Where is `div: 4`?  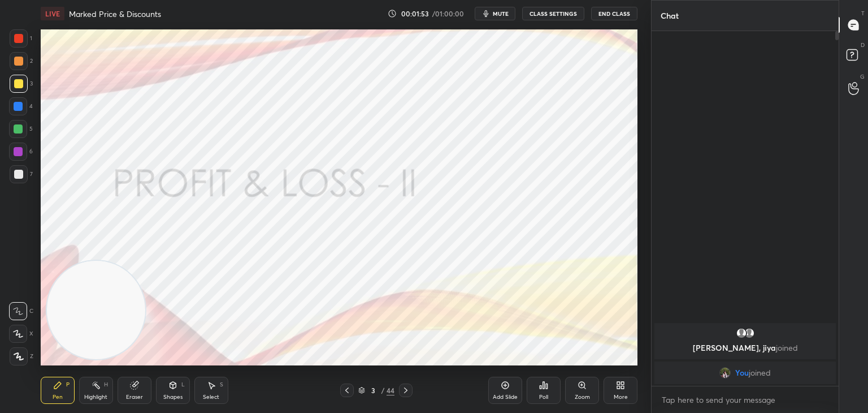
div: 4 is located at coordinates (21, 106).